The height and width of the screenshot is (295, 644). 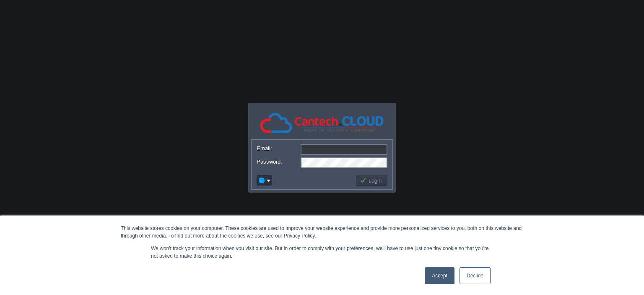 I want to click on label: Password:, so click(x=278, y=162).